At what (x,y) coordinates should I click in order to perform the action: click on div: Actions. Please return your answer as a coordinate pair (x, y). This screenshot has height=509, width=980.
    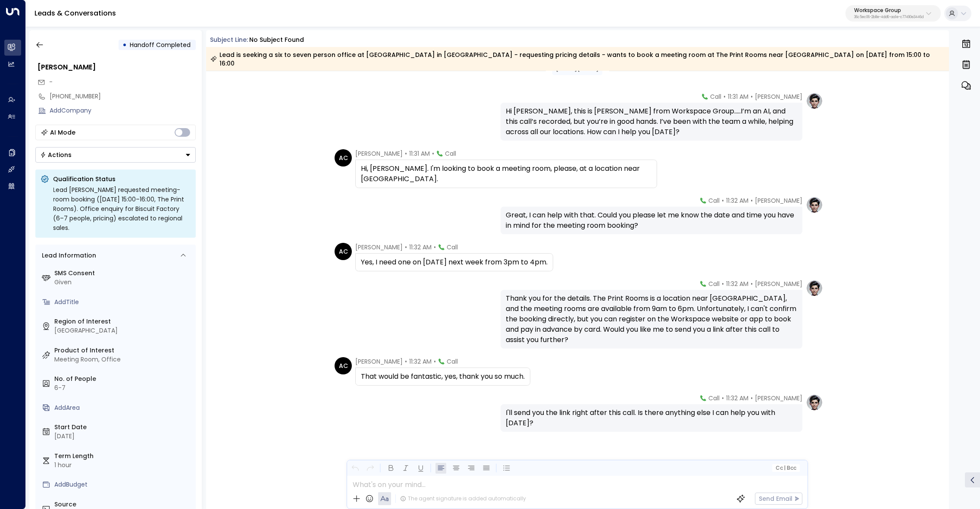
    Looking at the image, I should click on (56, 155).